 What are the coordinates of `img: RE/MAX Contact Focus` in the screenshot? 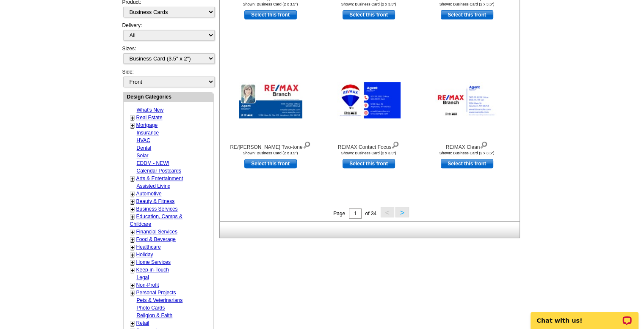 It's located at (369, 100).